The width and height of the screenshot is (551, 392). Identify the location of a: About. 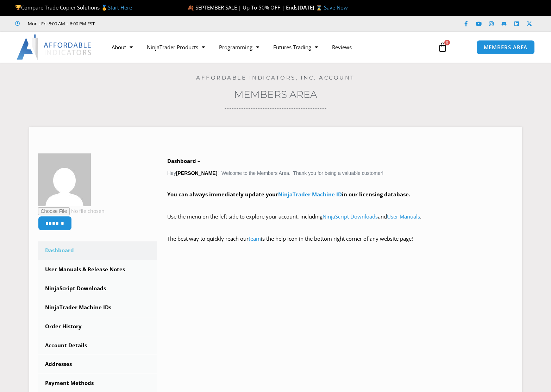
(122, 47).